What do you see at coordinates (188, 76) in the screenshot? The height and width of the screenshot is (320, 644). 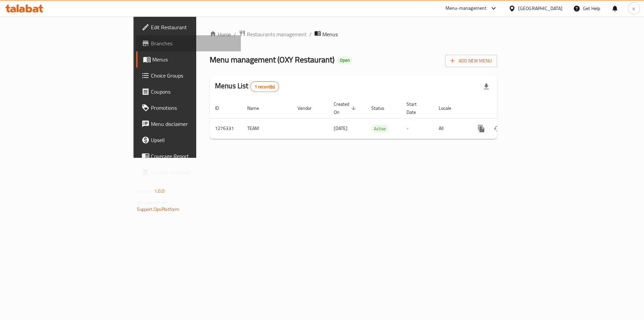 I see `a: Choice Groups` at bounding box center [188, 76].